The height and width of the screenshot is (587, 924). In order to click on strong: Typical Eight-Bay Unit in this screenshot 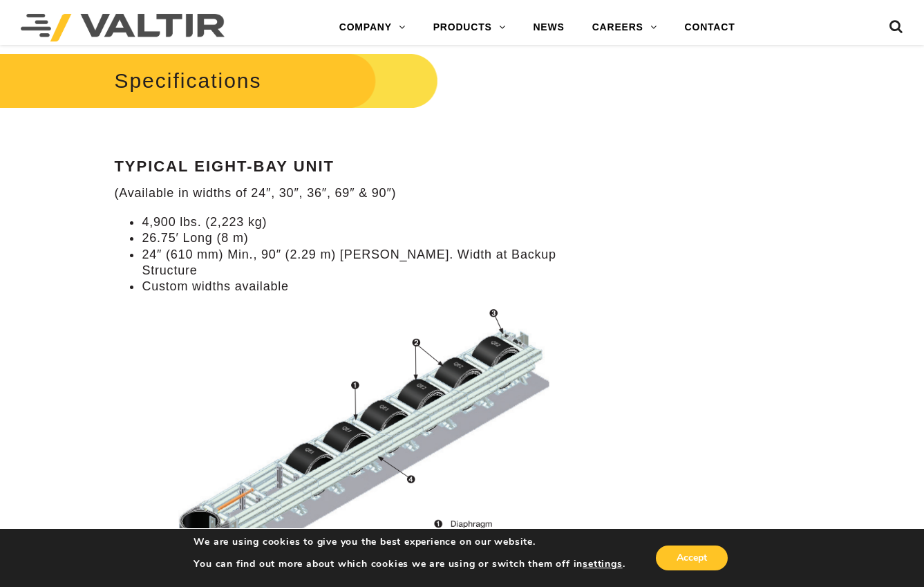, I will do `click(224, 166)`.